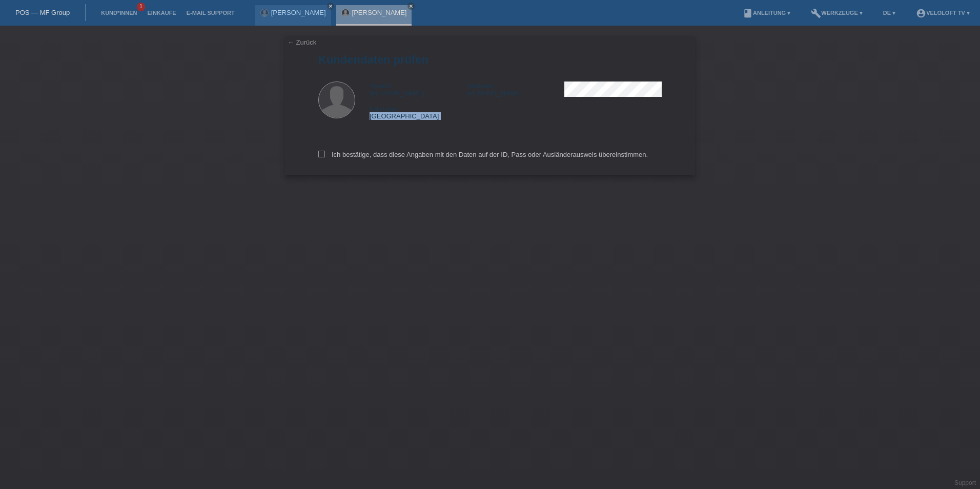  Describe the element at coordinates (816, 14) in the screenshot. I see `i: build` at that location.